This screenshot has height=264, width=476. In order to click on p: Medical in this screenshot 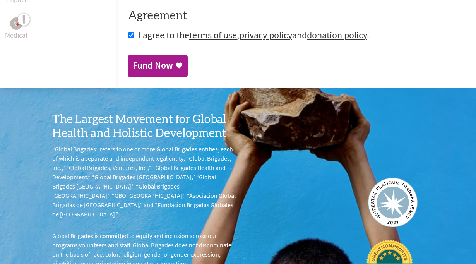, I will do `click(16, 35)`.